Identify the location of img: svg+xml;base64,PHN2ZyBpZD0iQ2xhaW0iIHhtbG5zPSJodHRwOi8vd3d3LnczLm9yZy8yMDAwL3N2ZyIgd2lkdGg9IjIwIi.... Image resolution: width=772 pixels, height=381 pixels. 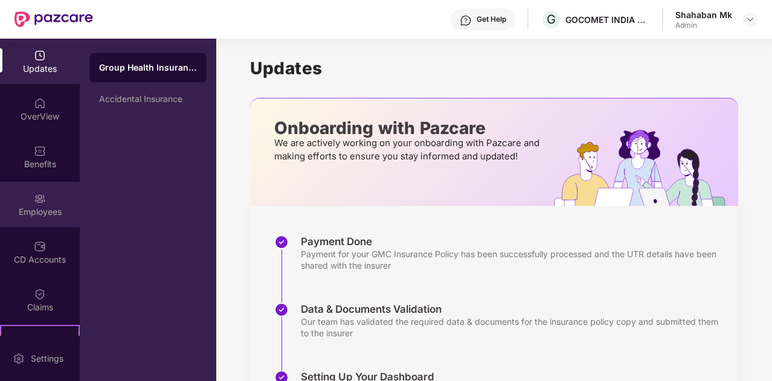
(40, 294).